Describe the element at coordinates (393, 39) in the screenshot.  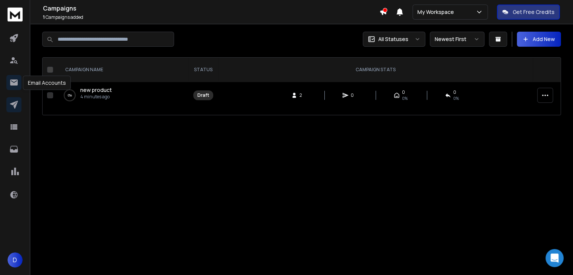
I see `p: All Statuses` at that location.